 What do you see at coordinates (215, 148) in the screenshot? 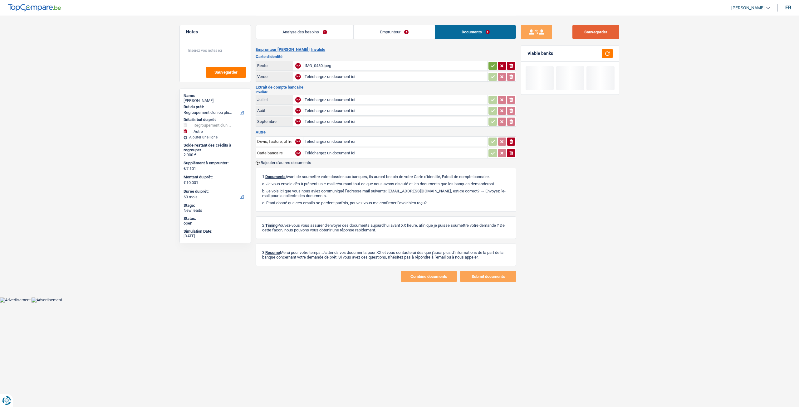
I see `div: Solde restant des crédits à regrouper` at bounding box center [215, 148].